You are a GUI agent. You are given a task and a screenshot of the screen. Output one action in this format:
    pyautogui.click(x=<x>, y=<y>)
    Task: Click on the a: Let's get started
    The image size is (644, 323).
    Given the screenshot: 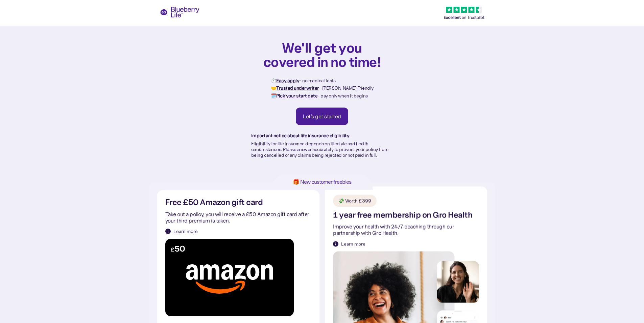 What is the action you would take?
    pyautogui.click(x=322, y=117)
    